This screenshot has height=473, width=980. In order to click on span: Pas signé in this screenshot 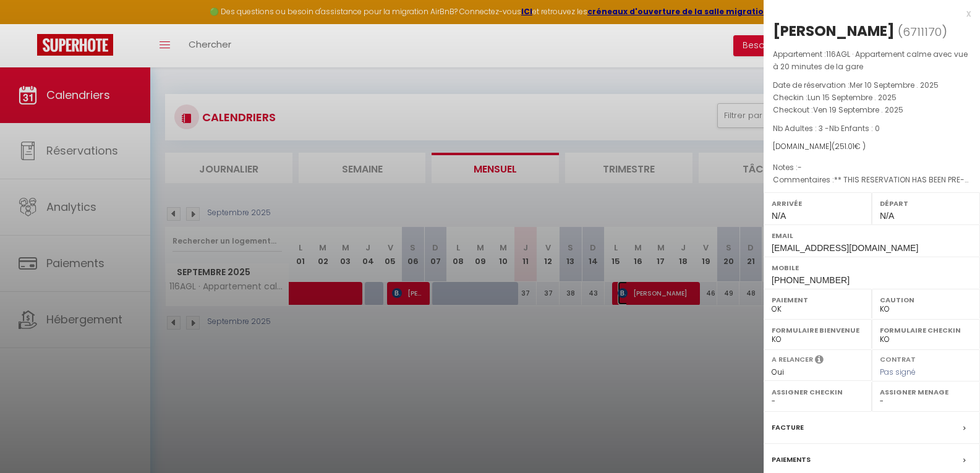, I will do `click(898, 372)`.